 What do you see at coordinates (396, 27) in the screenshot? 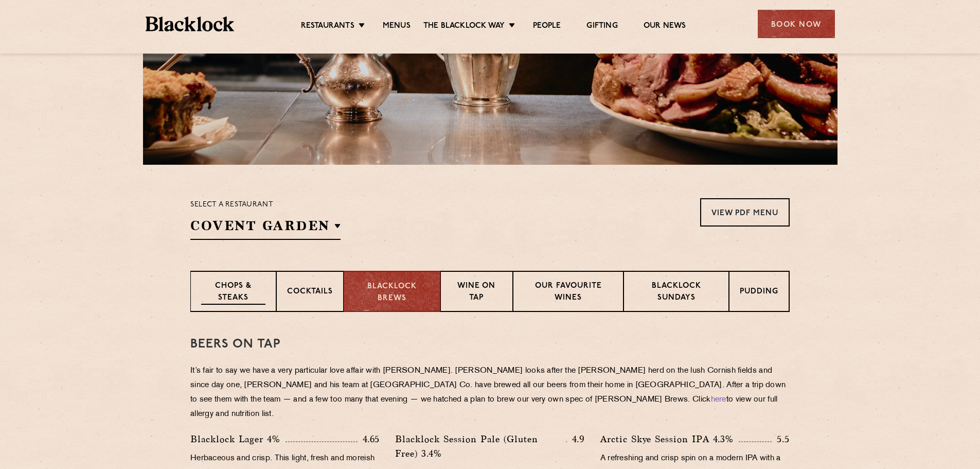
I see `a: Menus` at bounding box center [396, 27].